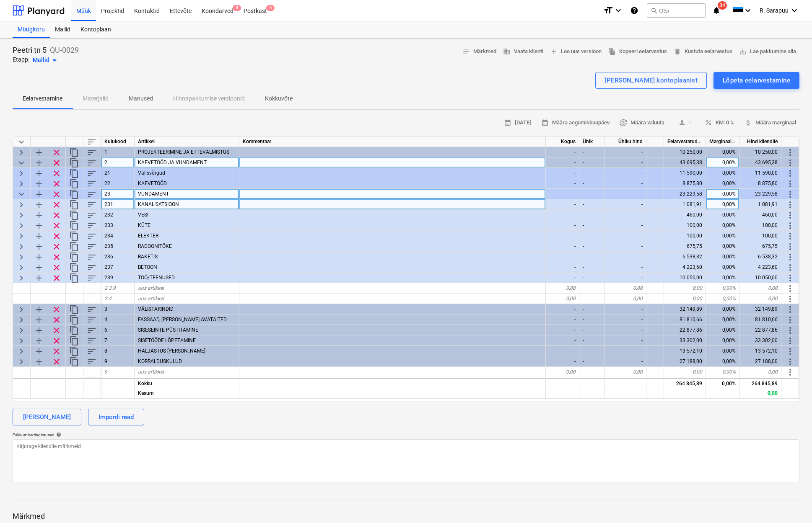  What do you see at coordinates (118, 215) in the screenshot?
I see `div: 232` at bounding box center [118, 215].